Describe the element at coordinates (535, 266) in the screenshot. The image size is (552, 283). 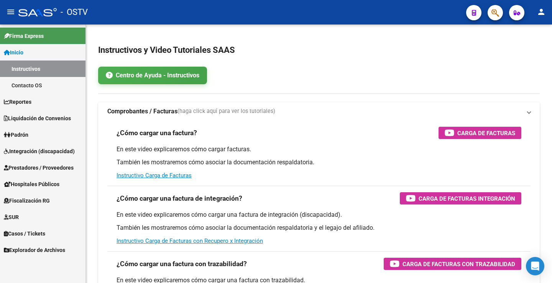
I see `div: Open Intercom Messenger` at that location.